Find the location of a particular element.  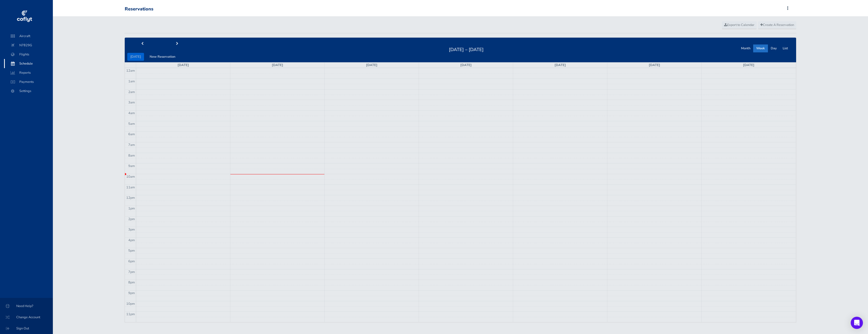

span: Schedule is located at coordinates (28, 63).